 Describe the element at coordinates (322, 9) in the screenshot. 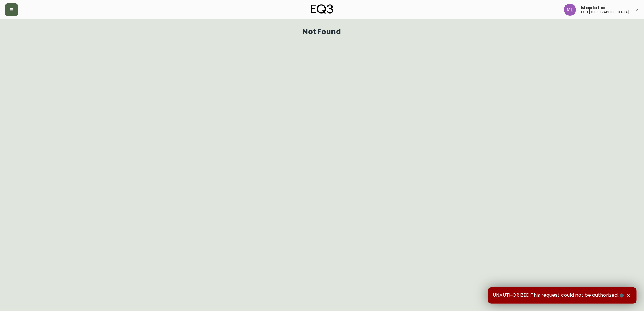

I see `img: logo` at that location.